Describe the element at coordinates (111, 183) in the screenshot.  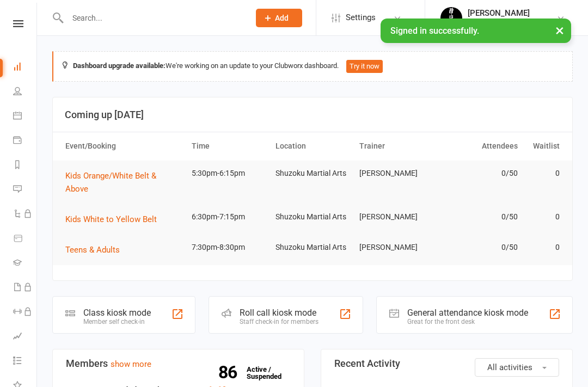
I see `span: Kids Orange/White Belt & Above` at that location.